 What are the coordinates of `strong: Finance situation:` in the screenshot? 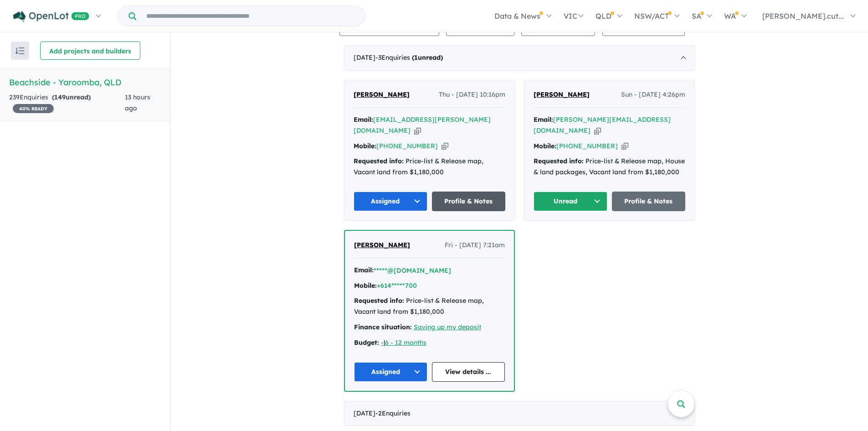 It's located at (383, 327).